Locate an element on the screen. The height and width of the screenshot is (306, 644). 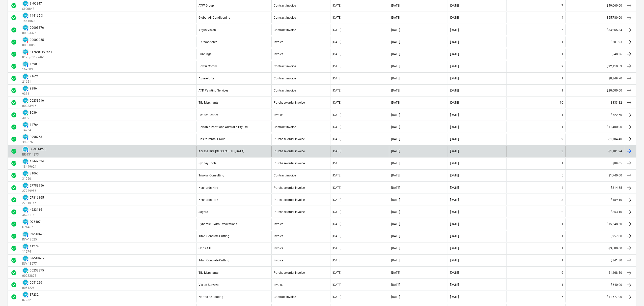
p: 8175/01197461 is located at coordinates (37, 57).